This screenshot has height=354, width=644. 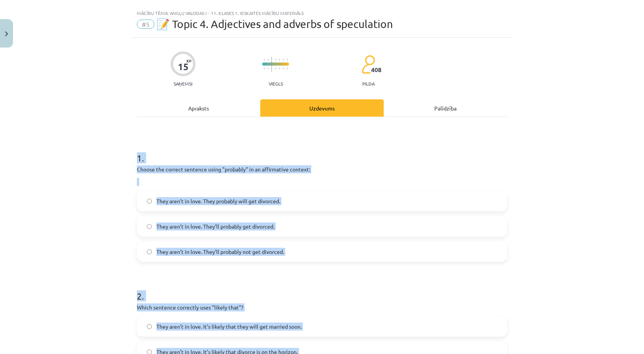 I want to click on span: They aren’t in love. They’ll probably get divorced., so click(x=216, y=226).